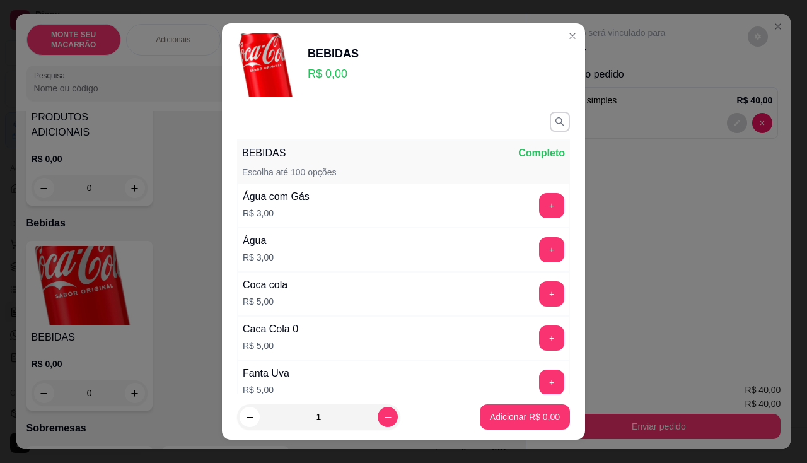 This screenshot has height=463, width=807. Describe the element at coordinates (289, 172) in the screenshot. I see `p: Escolha até 100 opções` at that location.